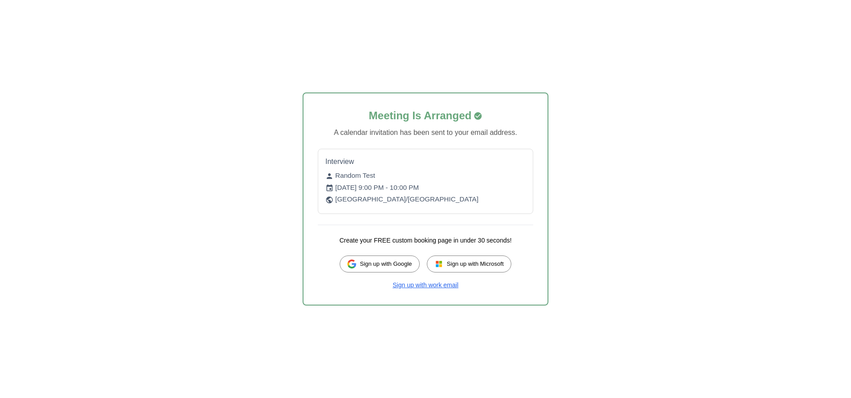  Describe the element at coordinates (425, 176) in the screenshot. I see `p: Random Test` at that location.